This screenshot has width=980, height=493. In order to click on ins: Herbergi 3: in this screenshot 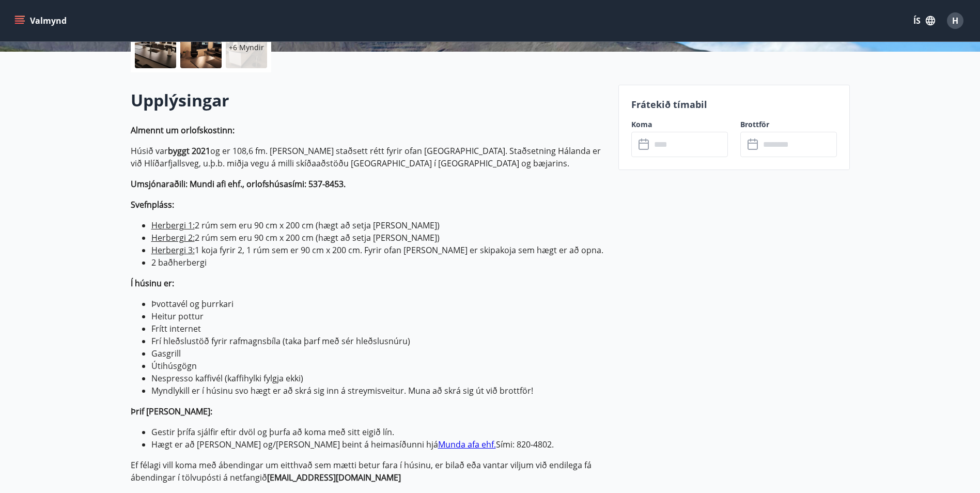, I will do `click(173, 250)`.